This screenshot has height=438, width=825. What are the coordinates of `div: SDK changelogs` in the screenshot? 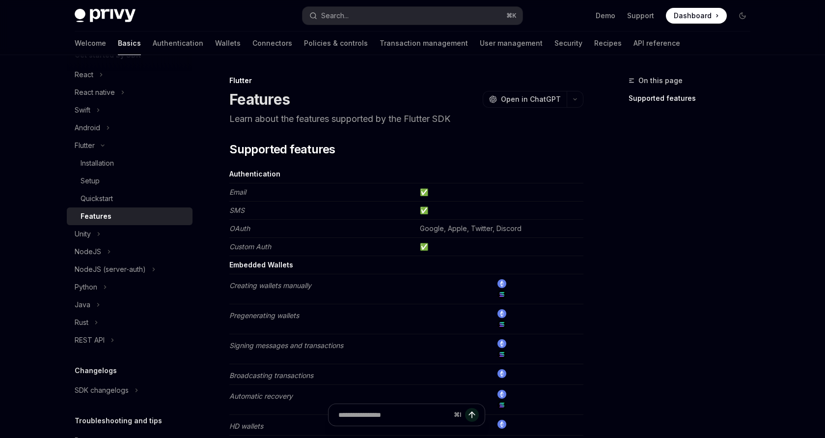 It's located at (102, 390).